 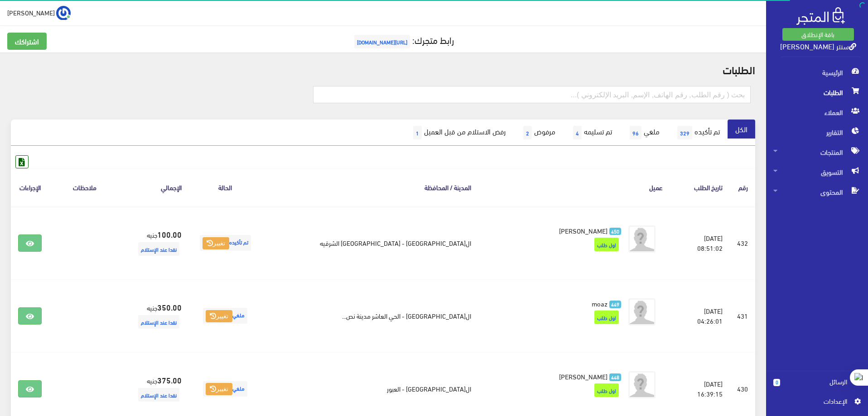 What do you see at coordinates (697, 133) in the screenshot?
I see `a: تم تأكيده329` at bounding box center [697, 133].